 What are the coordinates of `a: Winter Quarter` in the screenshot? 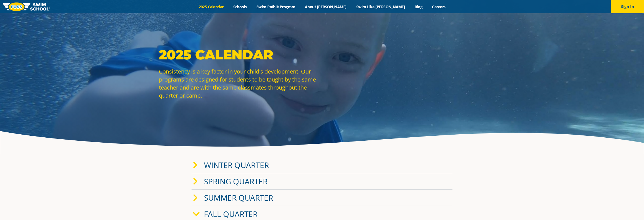 It's located at (236, 165).